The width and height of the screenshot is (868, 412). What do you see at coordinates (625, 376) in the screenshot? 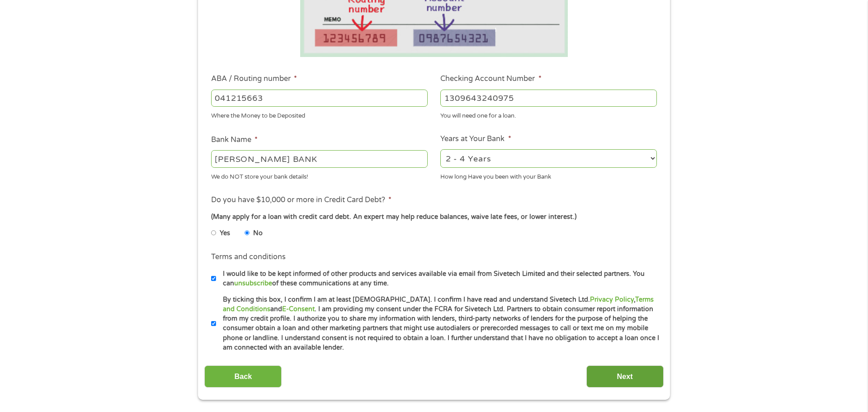
I see `input: Next` at bounding box center [625, 376].